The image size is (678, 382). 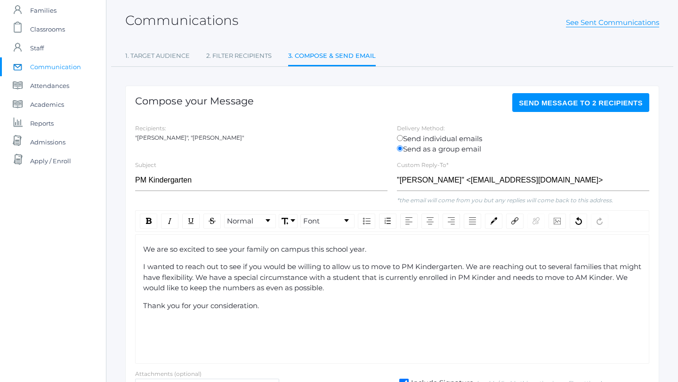 What do you see at coordinates (332, 56) in the screenshot?
I see `a: 3. Compose & Send Email` at bounding box center [332, 56].